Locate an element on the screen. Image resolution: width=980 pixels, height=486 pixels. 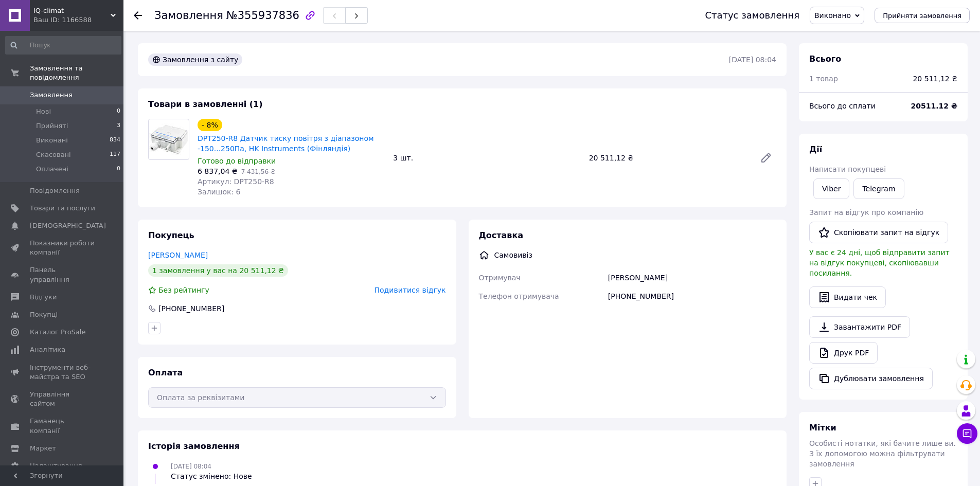
div: Статус змінено: Нове is located at coordinates (212, 477).